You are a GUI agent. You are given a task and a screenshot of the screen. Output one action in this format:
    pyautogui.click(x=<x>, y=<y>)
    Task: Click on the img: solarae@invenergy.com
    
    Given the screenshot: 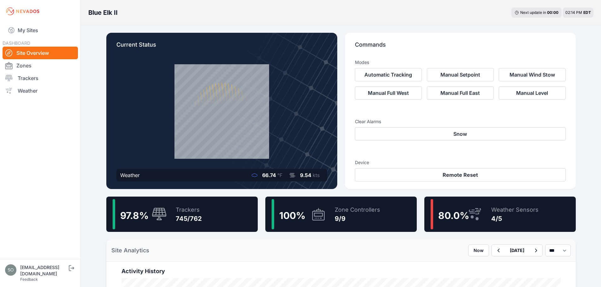 What is the action you would take?
    pyautogui.click(x=11, y=270)
    